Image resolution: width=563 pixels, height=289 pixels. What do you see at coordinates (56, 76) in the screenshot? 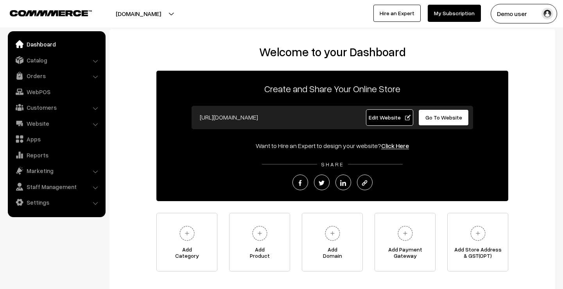
I see `a: Orders` at bounding box center [56, 76].